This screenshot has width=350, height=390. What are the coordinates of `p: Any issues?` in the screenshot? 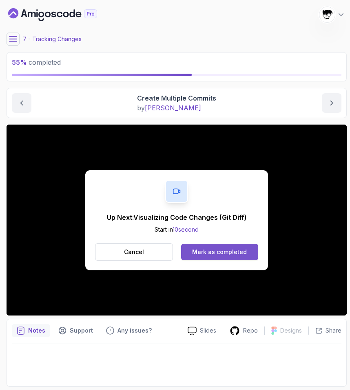 It's located at (135, 331).